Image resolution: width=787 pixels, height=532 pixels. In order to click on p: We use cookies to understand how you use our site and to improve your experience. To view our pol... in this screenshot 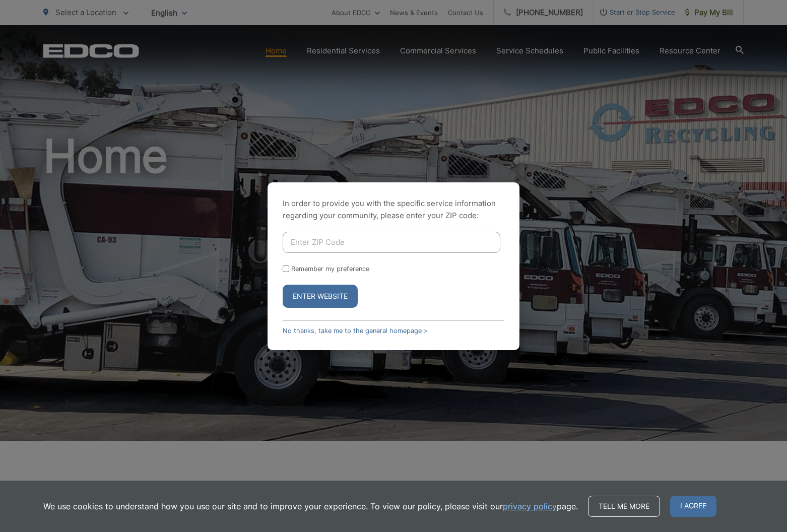, I will do `click(310, 506)`.